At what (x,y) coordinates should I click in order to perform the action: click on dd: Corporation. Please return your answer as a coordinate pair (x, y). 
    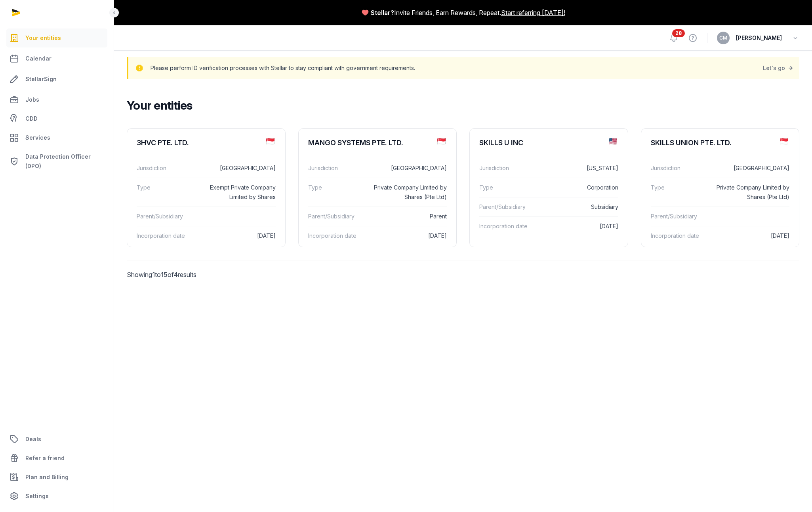
    Looking at the image, I should click on (578, 187).